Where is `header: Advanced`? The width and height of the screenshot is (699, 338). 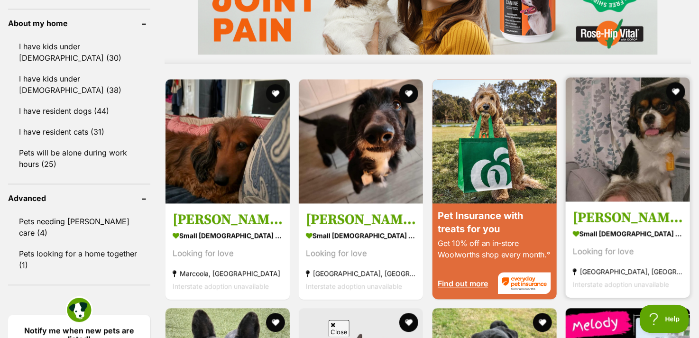
header: Advanced is located at coordinates (79, 198).